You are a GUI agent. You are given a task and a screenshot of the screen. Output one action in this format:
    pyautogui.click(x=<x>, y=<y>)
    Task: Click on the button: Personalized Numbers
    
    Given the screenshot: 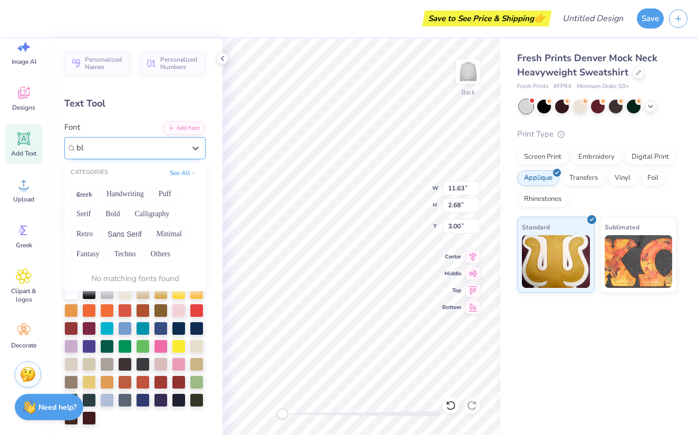 What is the action you would take?
    pyautogui.click(x=172, y=63)
    